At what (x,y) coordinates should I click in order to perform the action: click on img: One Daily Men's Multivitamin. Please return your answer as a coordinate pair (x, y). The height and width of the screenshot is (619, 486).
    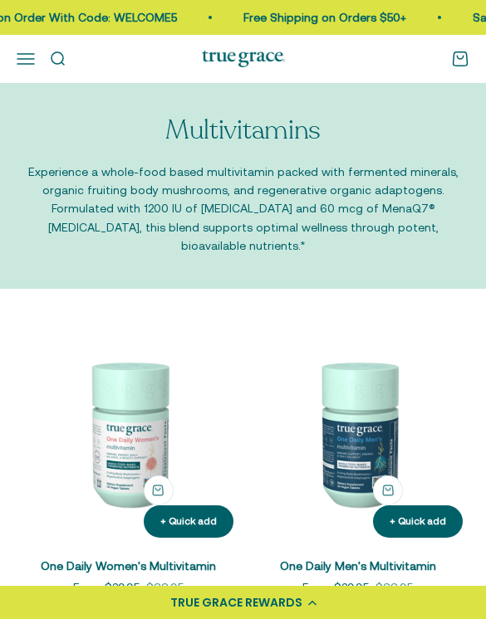
    Looking at the image, I should click on (358, 433).